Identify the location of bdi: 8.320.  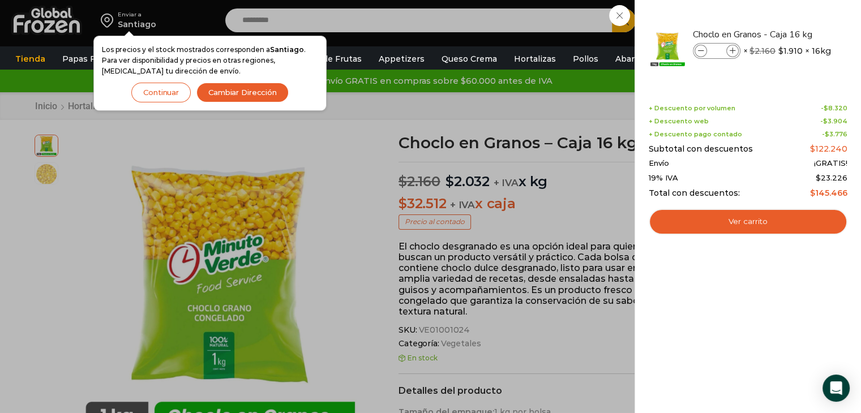
(836, 108).